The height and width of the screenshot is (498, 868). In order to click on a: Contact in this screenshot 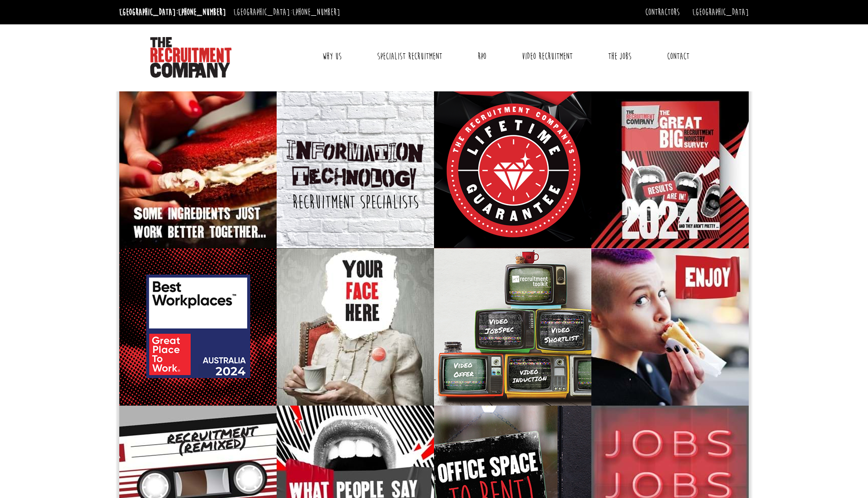, I will do `click(679, 56)`.